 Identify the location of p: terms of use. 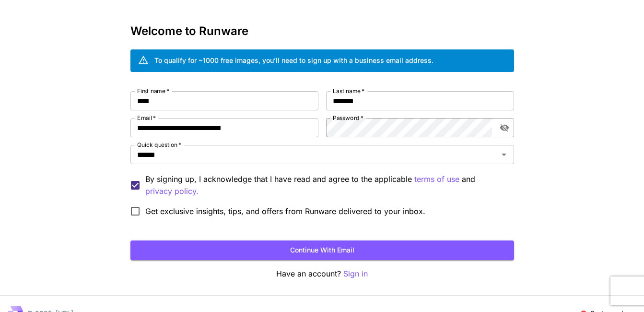
(437, 179).